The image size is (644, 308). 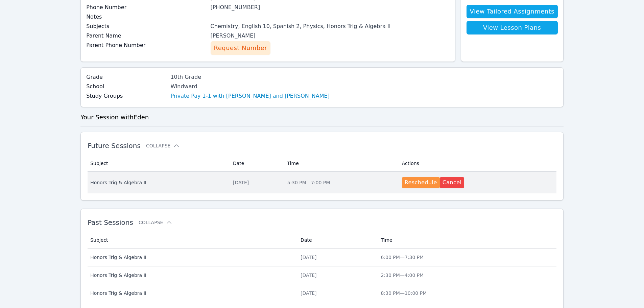 What do you see at coordinates (452, 183) in the screenshot?
I see `button: Cancel` at bounding box center [452, 183].